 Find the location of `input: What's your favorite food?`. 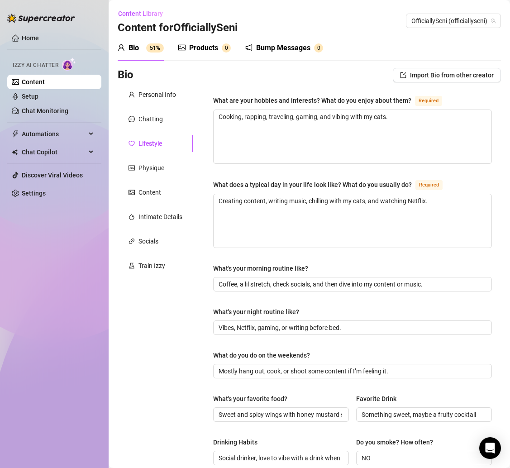

input: What's your favorite food? is located at coordinates (280, 415).